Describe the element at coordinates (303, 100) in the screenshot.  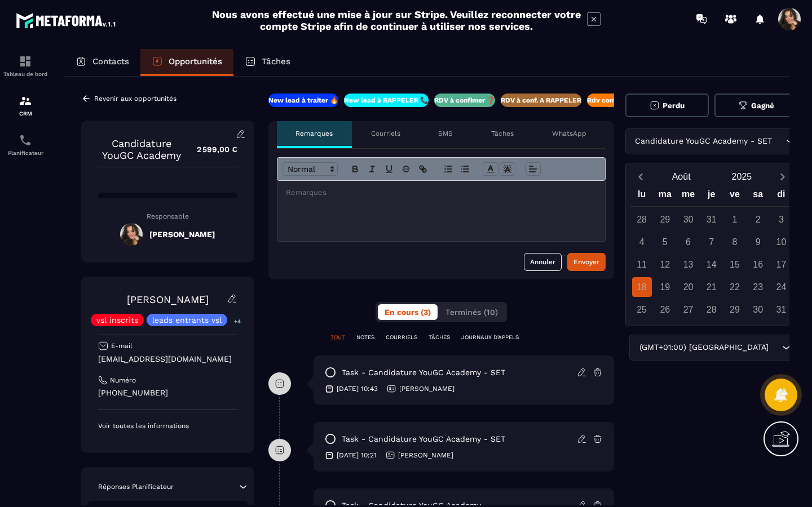
I see `p: New lead à traiter 🔥` at that location.